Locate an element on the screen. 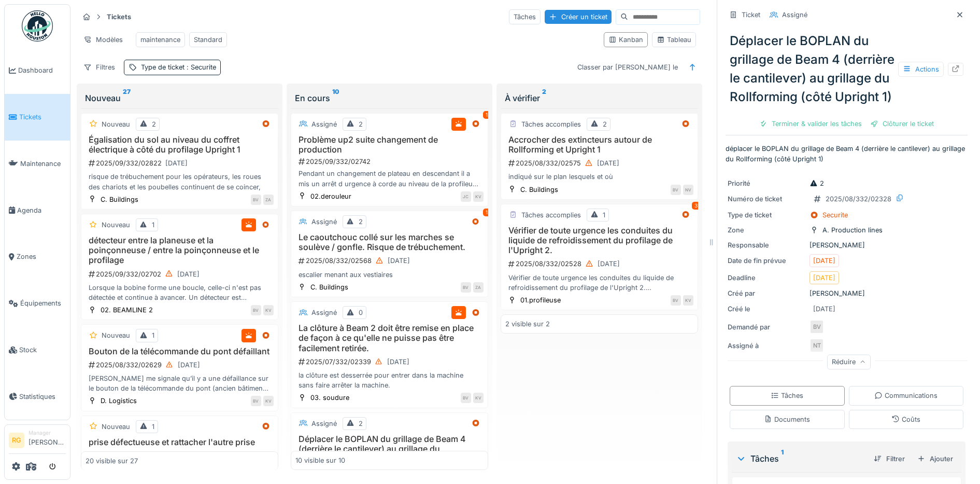  div: Priorité is located at coordinates (767, 183).